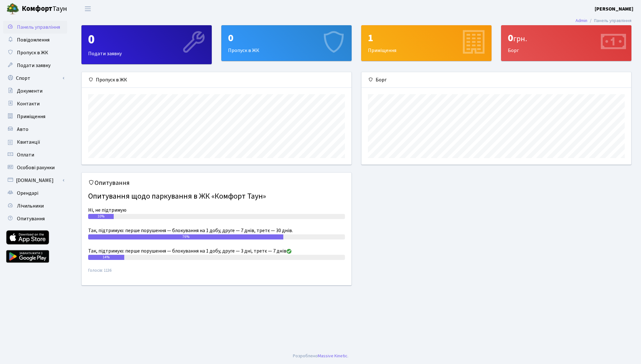  I want to click on span: Документи, so click(30, 91).